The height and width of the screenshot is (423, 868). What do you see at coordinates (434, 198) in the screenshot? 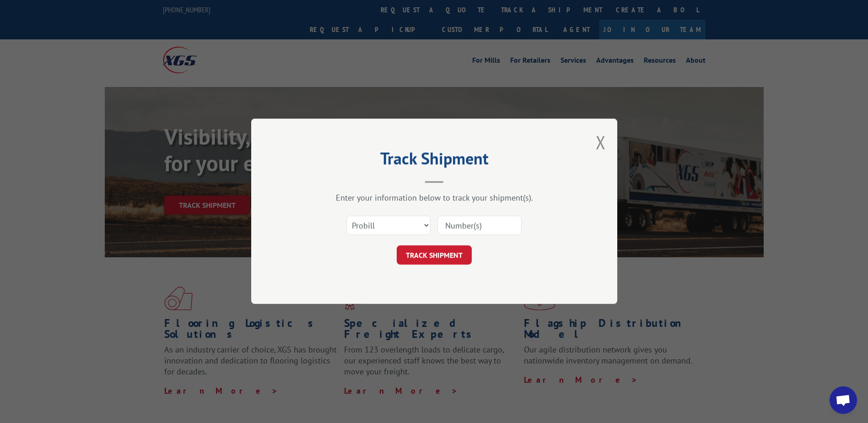
I see `div: Enter your information below to track your shipment(s).` at bounding box center [434, 198].